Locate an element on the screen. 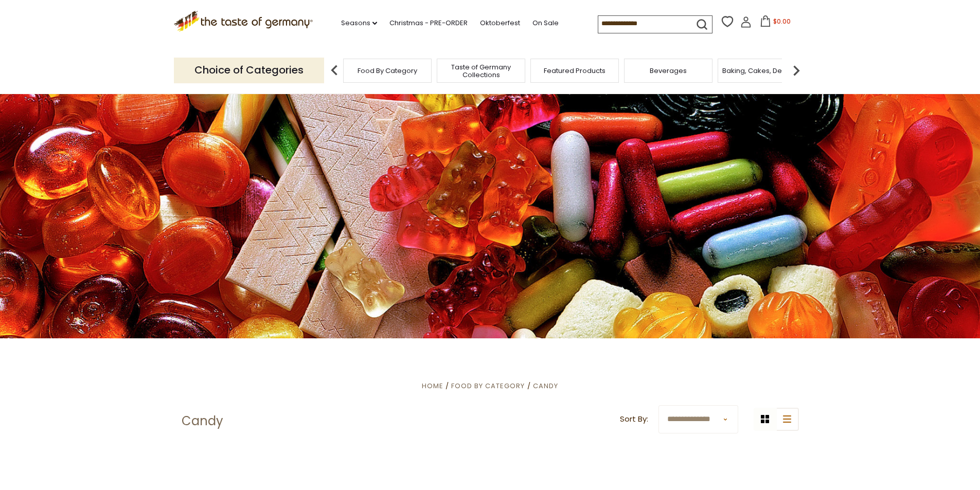 This screenshot has height=490, width=980. a: Oktoberfest is located at coordinates (500, 23).